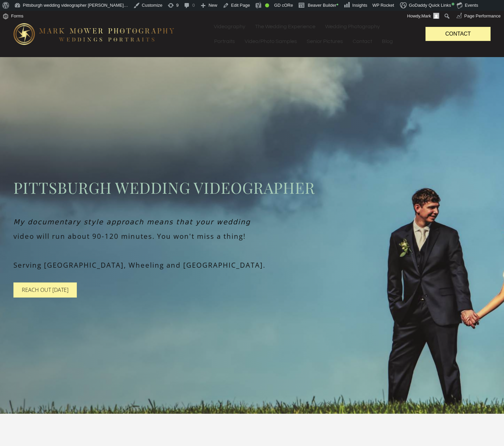  I want to click on p: video will run about 90-120 minutes. You won't miss a thing!, so click(252, 236).